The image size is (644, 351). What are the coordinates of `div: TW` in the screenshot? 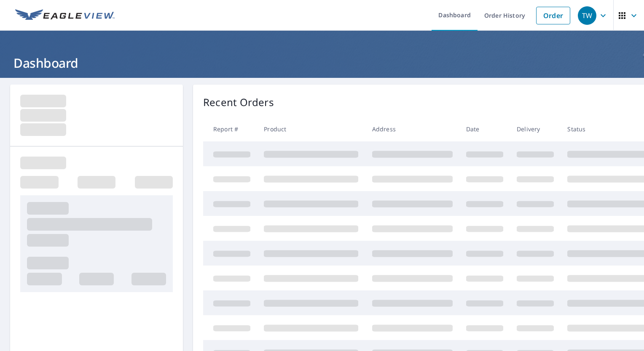 It's located at (587, 16).